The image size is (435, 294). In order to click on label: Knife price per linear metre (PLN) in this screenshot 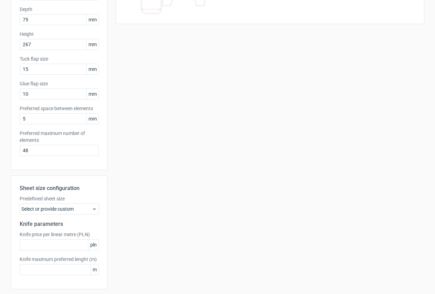, I will do `click(59, 234)`.